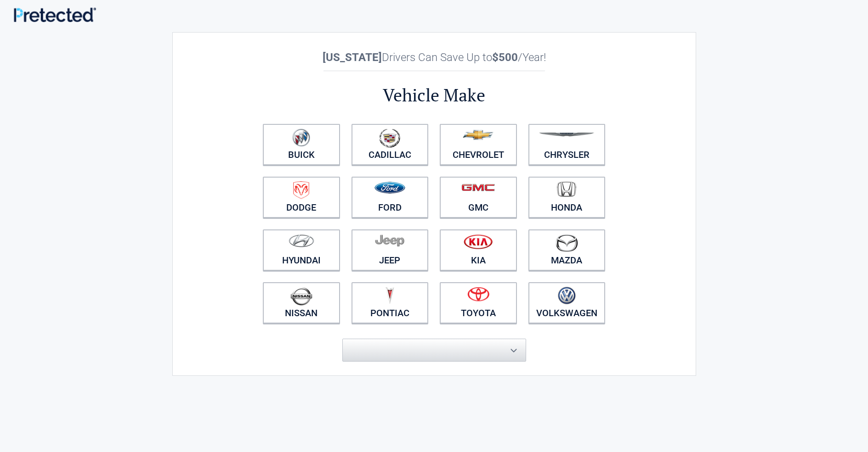 The width and height of the screenshot is (868, 452). What do you see at coordinates (567, 198) in the screenshot?
I see `a: Honda` at bounding box center [567, 198].